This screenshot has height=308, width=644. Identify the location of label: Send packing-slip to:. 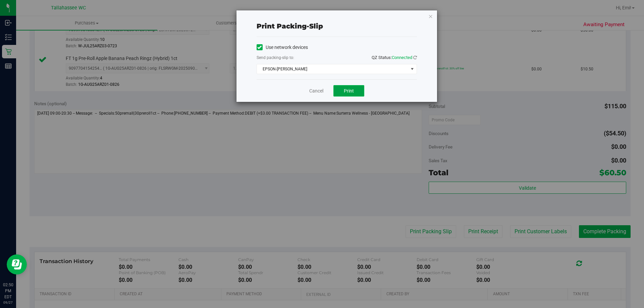
(275, 58).